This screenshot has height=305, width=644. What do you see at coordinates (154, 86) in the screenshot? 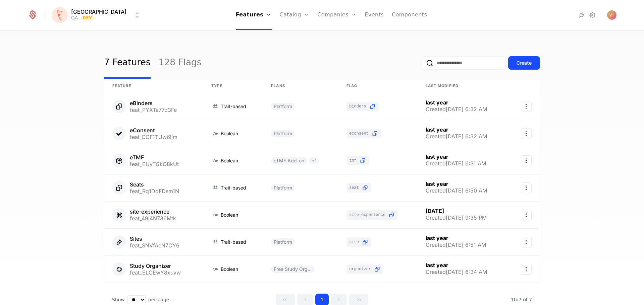
I see `th: Feature` at bounding box center [154, 86].